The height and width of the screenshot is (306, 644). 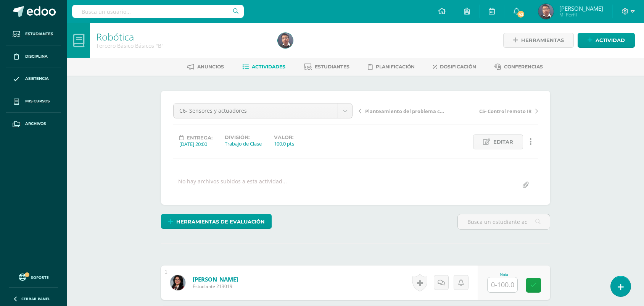 What do you see at coordinates (519, 67) in the screenshot?
I see `a: Conferencias` at bounding box center [519, 67].